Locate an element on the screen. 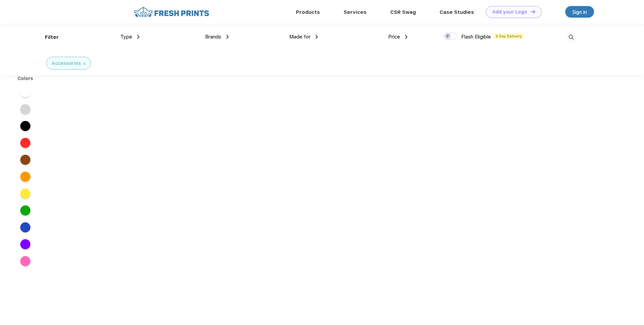 This screenshot has width=644, height=325. div: Filter is located at coordinates (52, 37).